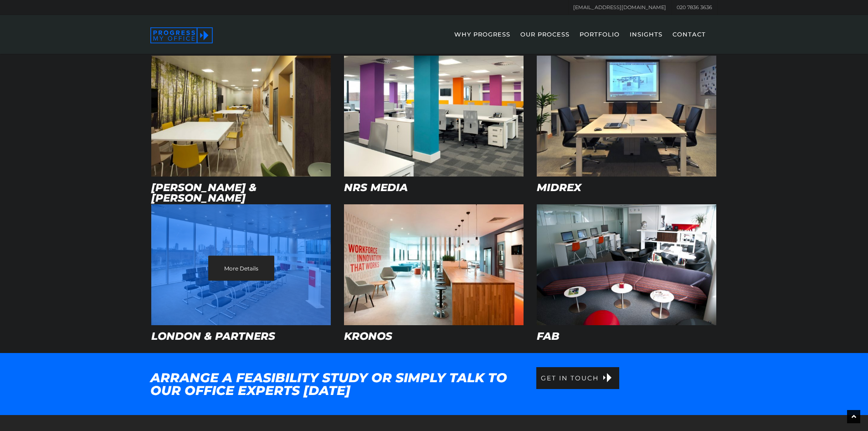  Describe the element at coordinates (646, 41) in the screenshot. I see `a: INSIGHTS` at that location.